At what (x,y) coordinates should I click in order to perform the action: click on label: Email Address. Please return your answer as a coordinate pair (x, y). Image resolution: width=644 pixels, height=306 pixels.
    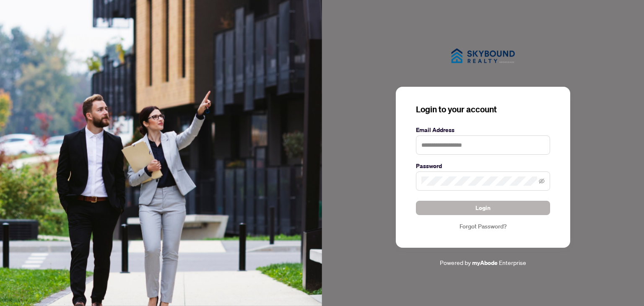
    Looking at the image, I should click on (483, 130).